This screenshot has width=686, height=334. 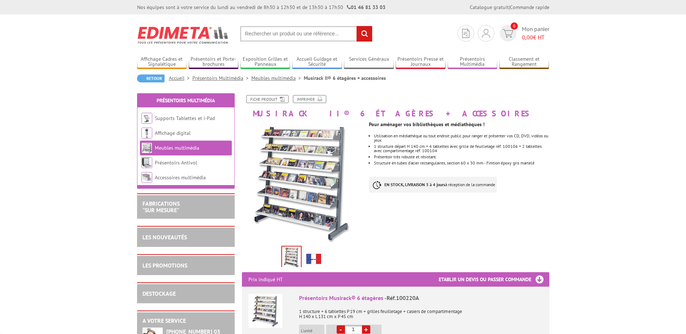 What do you see at coordinates (536, 33) in the screenshot?
I see `span: Mon panier` at bounding box center [536, 33].